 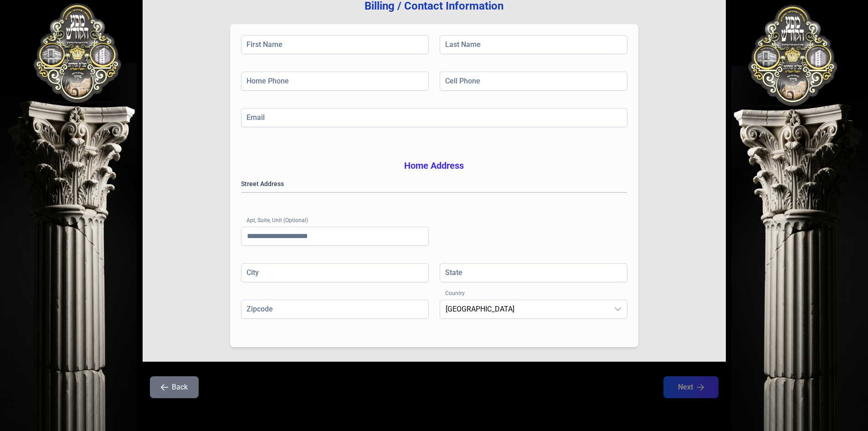 I want to click on h3: Home Address, so click(x=434, y=166).